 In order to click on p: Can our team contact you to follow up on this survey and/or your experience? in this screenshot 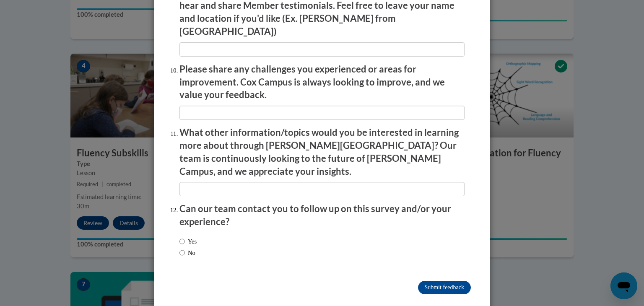, I will do `click(322, 216)`.